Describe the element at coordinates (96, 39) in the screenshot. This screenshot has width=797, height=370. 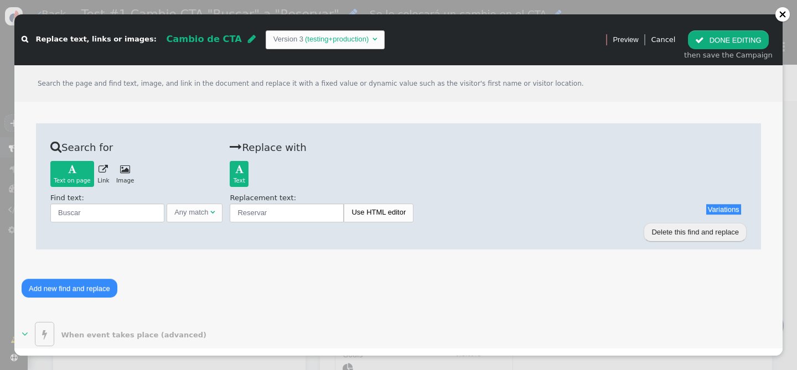
I see `span: Replace text, links or images:` at that location.